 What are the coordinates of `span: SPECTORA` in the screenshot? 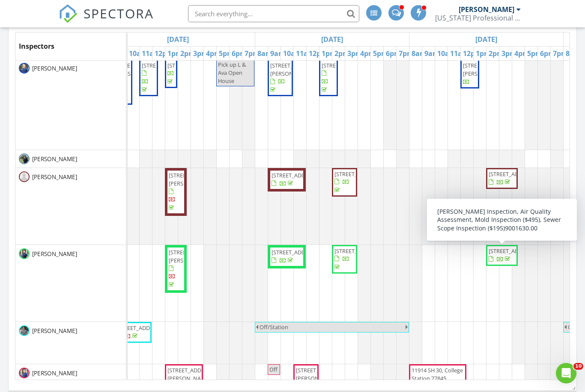 It's located at (119, 13).